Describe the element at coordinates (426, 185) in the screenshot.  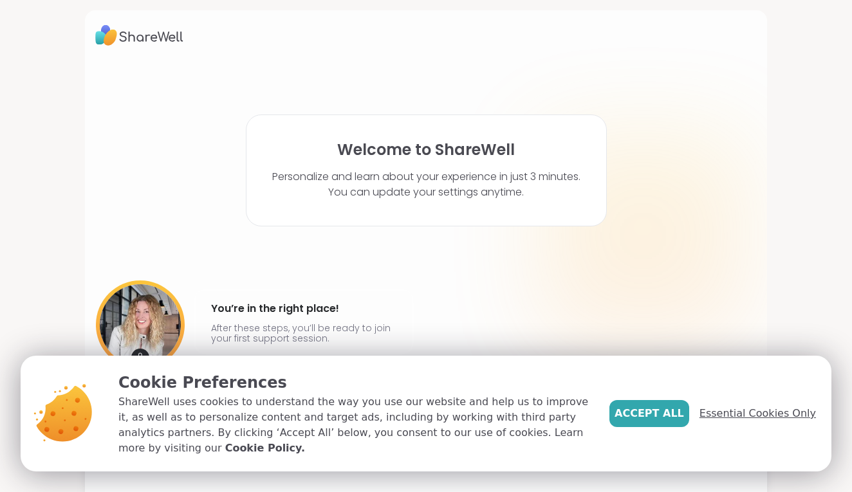
I see `p: Personalize and learn about your experience in just 3 minutes. You can update your settings anytime.` at that location.